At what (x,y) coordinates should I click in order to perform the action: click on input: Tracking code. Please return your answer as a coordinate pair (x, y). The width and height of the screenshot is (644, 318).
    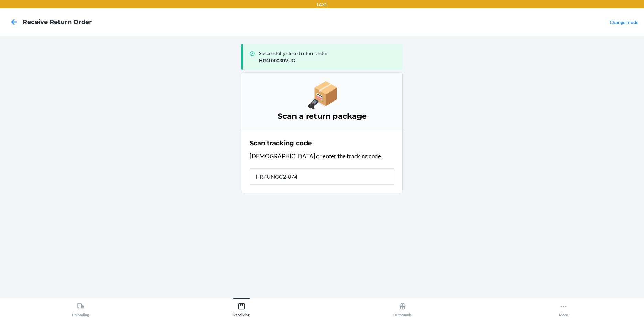
    Looking at the image, I should click on (322, 177).